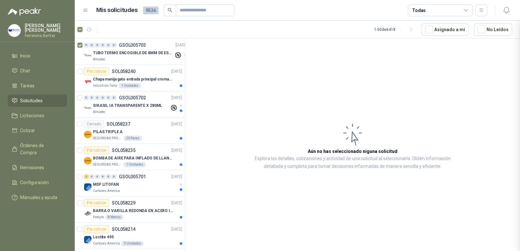 The width and height of the screenshot is (520, 251). I want to click on a: Licitaciones, so click(37, 116).